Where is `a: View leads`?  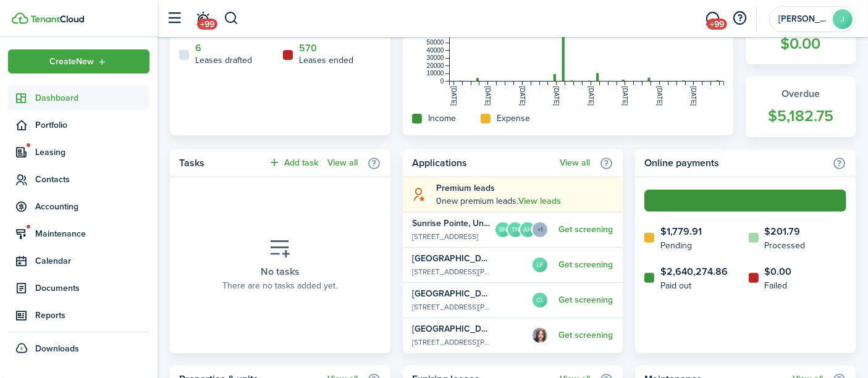 a: View leads is located at coordinates (539, 201).